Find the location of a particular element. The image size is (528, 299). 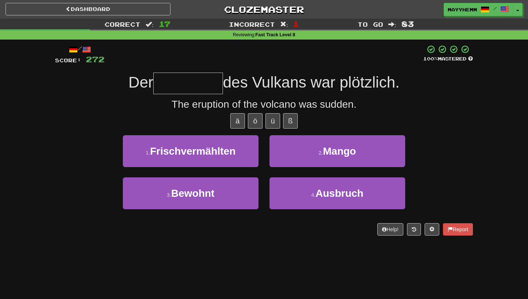

button: 3.Bewohnt is located at coordinates (191, 193).